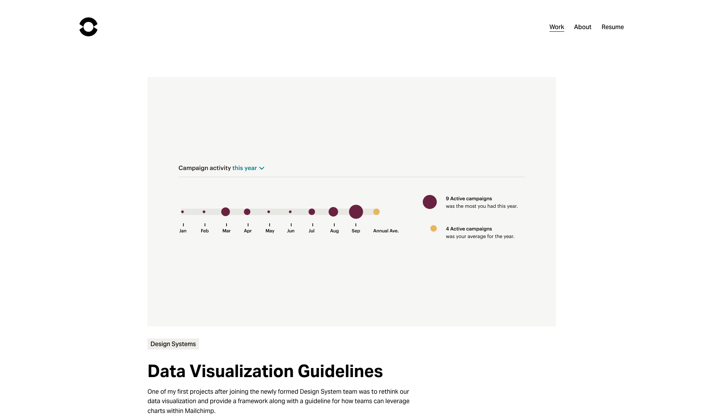 The width and height of the screenshot is (703, 416). I want to click on p: One of my first projects after joining the newly formed Design System team was to rethink our dat..., so click(281, 401).